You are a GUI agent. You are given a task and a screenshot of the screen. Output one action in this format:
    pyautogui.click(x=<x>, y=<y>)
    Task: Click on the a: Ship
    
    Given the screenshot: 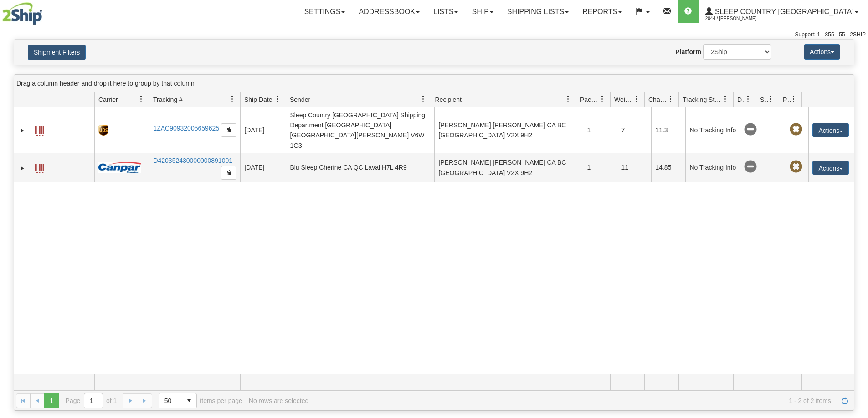 What is the action you would take?
    pyautogui.click(x=482, y=12)
    